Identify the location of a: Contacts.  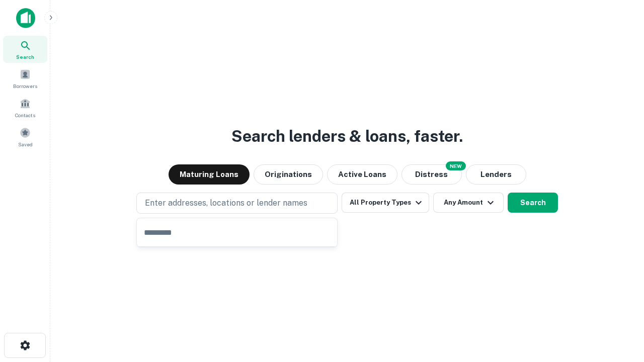
(25, 108).